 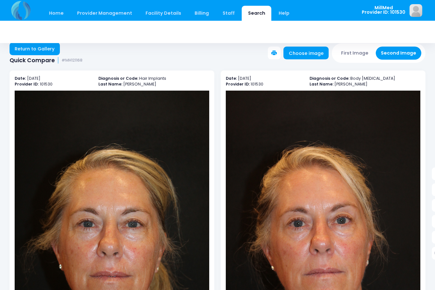 I want to click on a: Search, so click(x=257, y=13).